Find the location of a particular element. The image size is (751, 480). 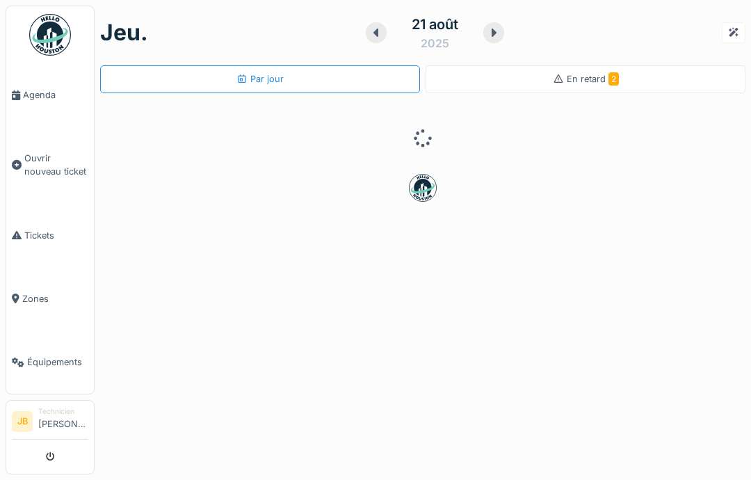

span: En retard is located at coordinates (593, 79).